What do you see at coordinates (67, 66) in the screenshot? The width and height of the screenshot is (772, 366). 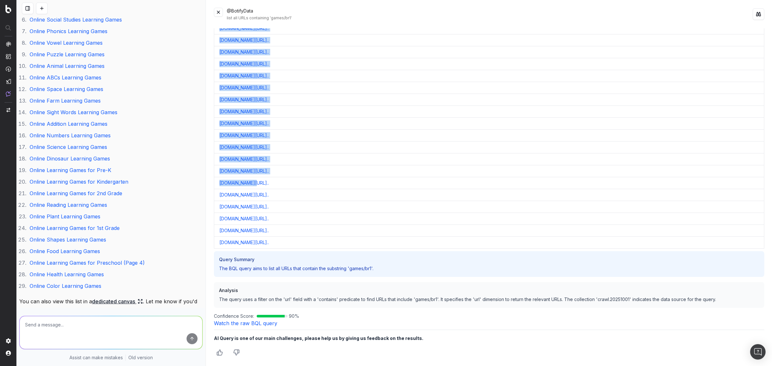 I see `a: Online Animal Learning Games` at bounding box center [67, 66].